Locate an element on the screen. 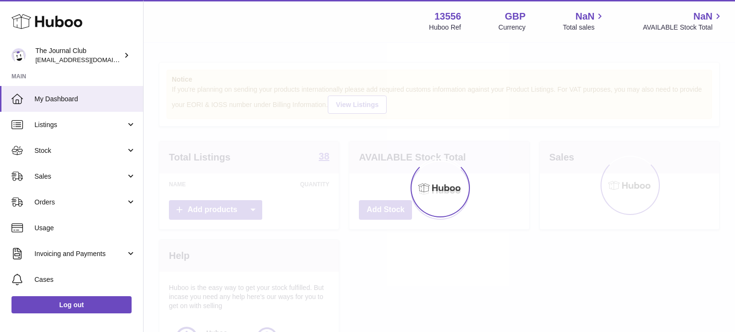  span: My Dashboard is located at coordinates (85, 99).